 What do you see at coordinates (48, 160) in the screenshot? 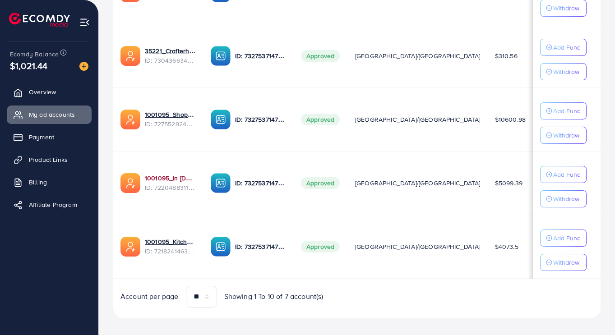
I see `span: Product Links` at bounding box center [48, 160].